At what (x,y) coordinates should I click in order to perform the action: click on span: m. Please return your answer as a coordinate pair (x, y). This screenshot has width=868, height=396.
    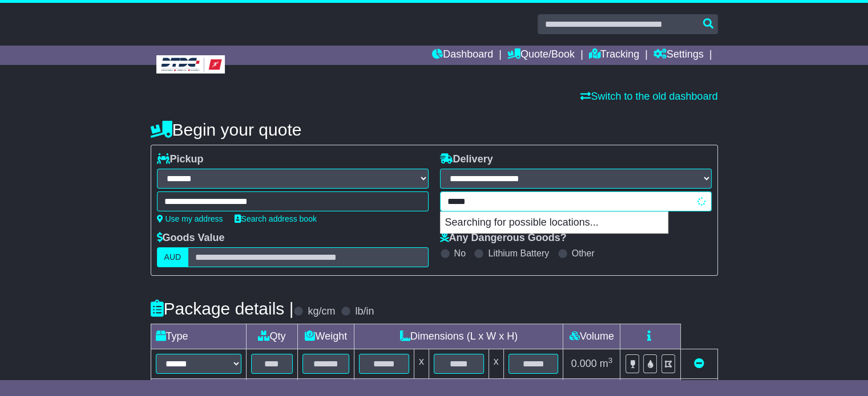
    Looking at the image, I should click on (606, 364).